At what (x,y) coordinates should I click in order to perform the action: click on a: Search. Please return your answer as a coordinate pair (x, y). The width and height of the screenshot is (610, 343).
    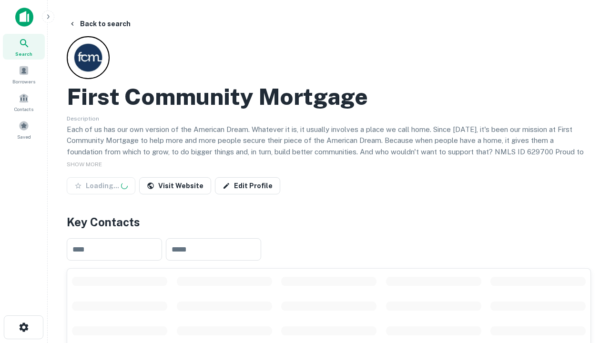
    Looking at the image, I should click on (24, 47).